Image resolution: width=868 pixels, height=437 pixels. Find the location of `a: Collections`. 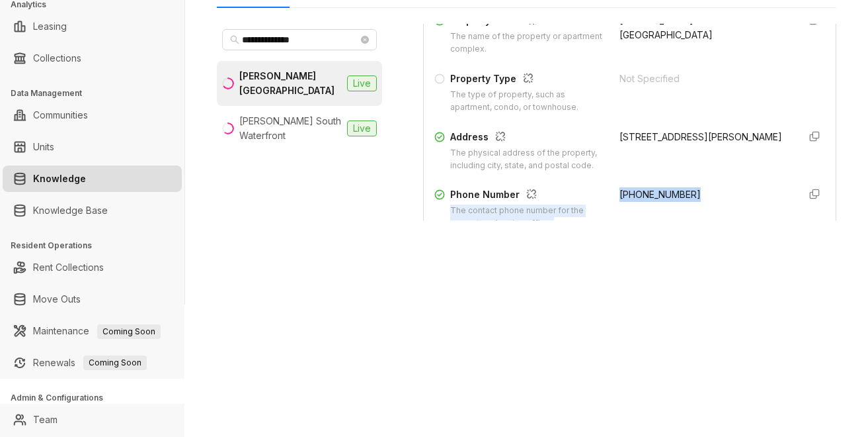

a: Collections is located at coordinates (57, 58).